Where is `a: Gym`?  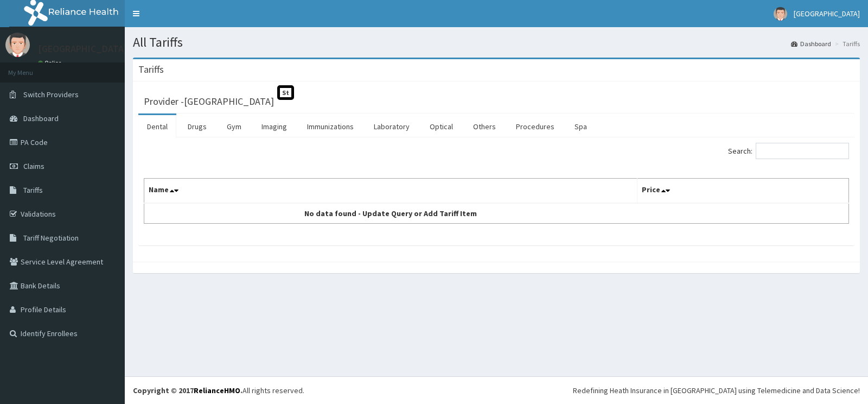 a: Gym is located at coordinates (234, 126).